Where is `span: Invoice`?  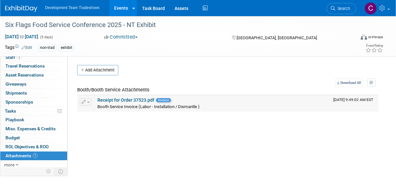
span: Invoice is located at coordinates (163, 100).